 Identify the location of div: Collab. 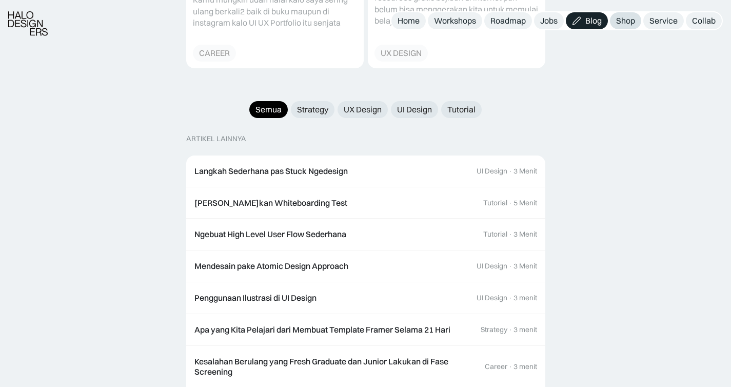
(704, 21).